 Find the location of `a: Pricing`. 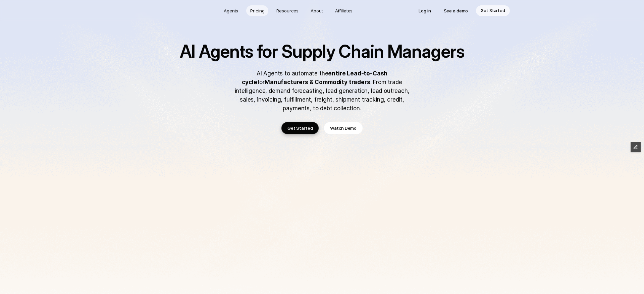

a: Pricing is located at coordinates (257, 11).